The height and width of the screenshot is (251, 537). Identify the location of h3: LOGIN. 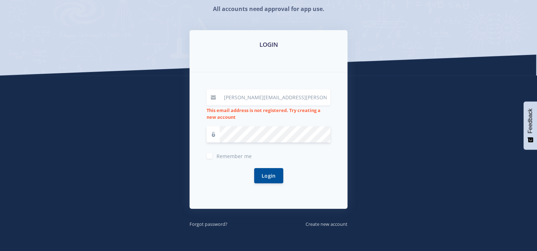
(269, 45).